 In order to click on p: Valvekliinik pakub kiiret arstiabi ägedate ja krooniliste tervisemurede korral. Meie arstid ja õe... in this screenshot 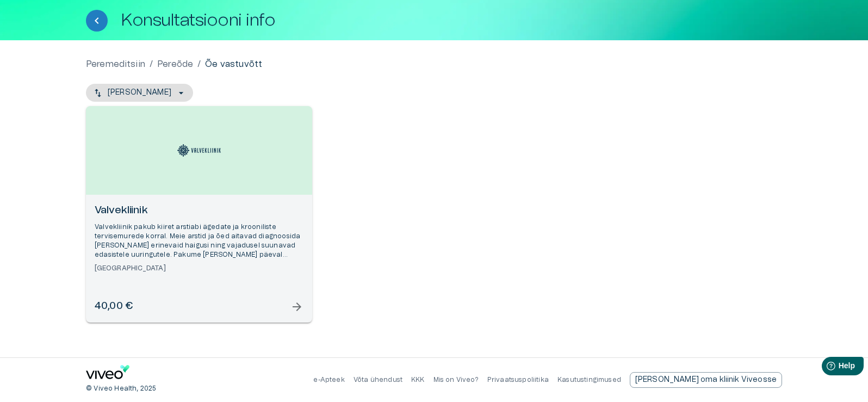, I will do `click(199, 241)`.